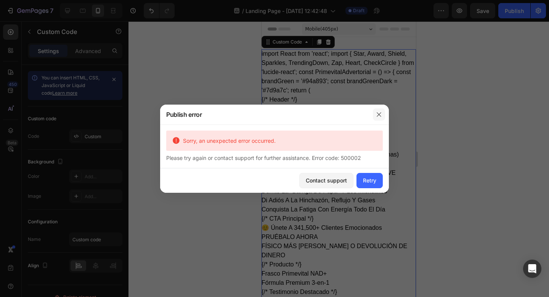 The image size is (549, 297). Describe the element at coordinates (26, 21) in the screenshot. I see `div: Custom Code` at that location.